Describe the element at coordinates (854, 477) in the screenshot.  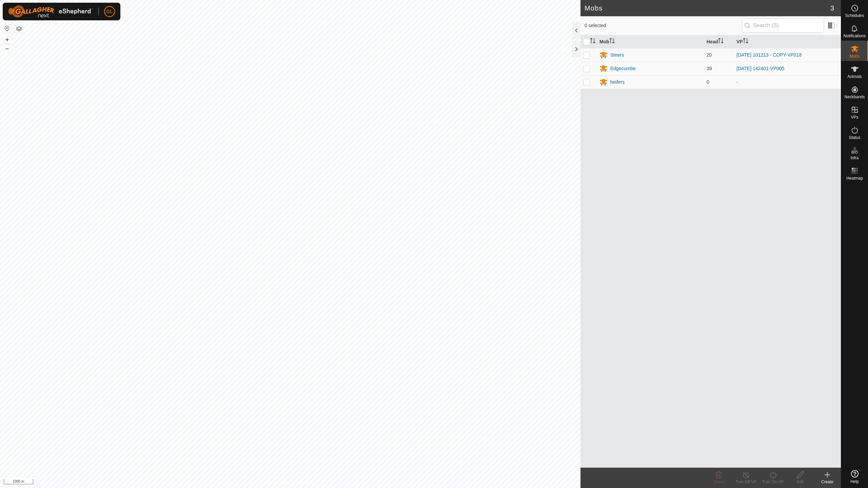
I see `a: Help` at that location.